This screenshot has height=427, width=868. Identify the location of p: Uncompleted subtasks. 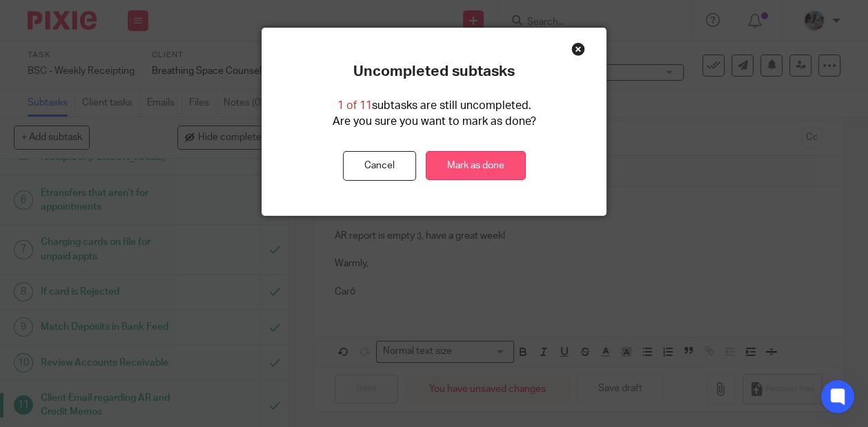
(434, 72).